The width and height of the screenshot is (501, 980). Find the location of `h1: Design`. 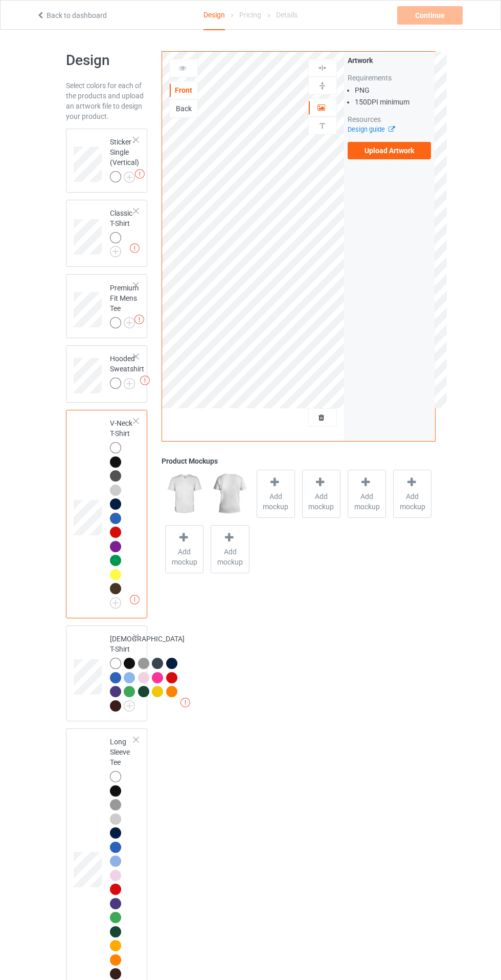

h1: Design is located at coordinates (107, 60).